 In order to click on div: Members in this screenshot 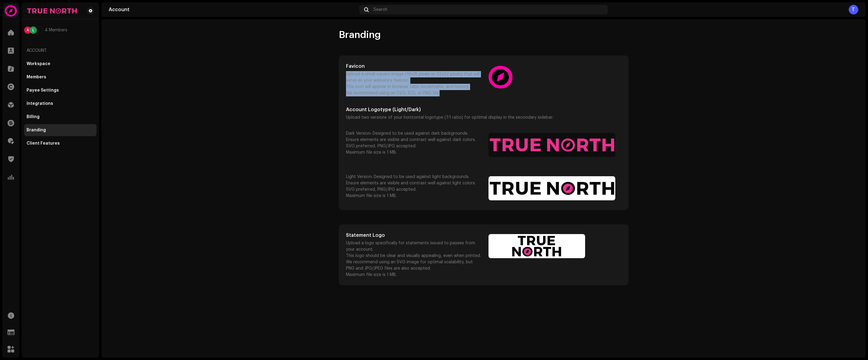, I will do `click(36, 77)`.